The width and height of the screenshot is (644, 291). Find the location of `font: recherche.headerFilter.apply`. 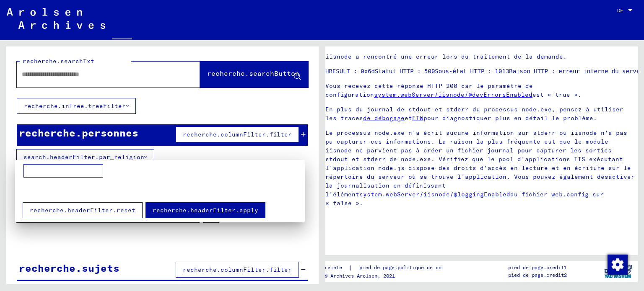

font: recherche.headerFilter.apply is located at coordinates (205, 211).